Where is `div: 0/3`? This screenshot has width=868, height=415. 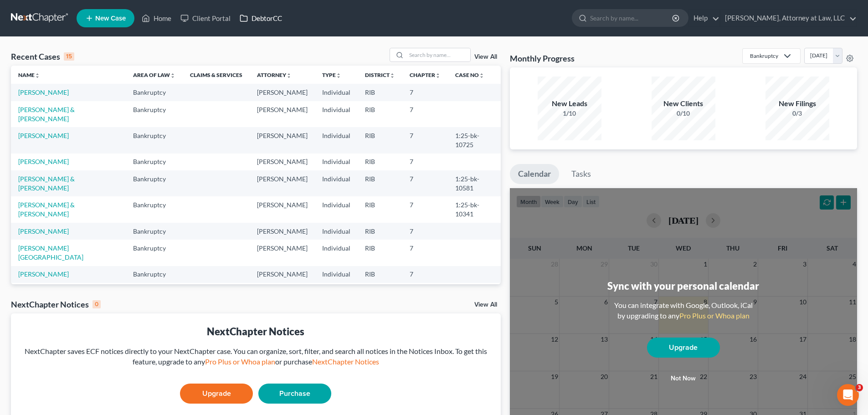
div: 0/3 is located at coordinates (797, 114).